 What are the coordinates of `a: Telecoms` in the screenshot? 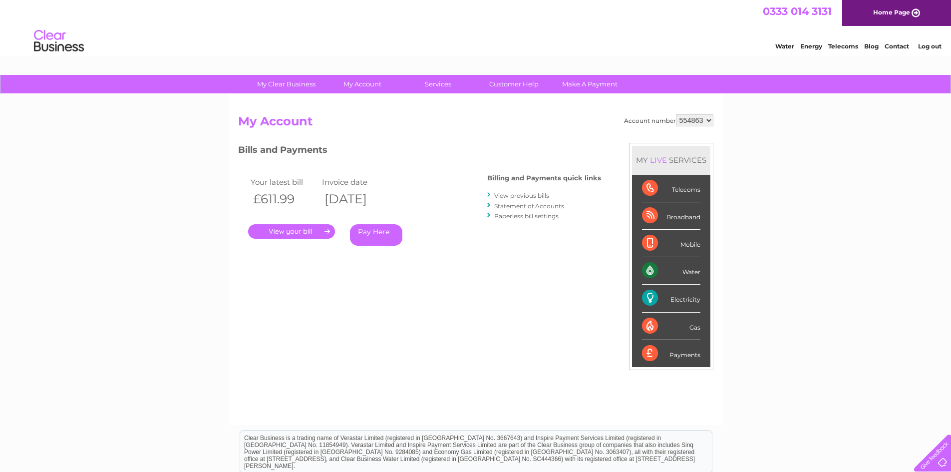 It's located at (843, 46).